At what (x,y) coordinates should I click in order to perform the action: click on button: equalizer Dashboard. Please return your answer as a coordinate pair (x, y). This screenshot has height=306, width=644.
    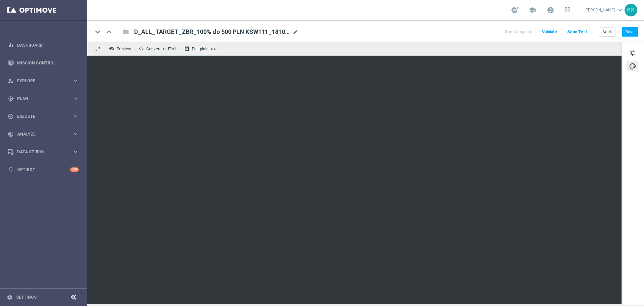
    Looking at the image, I should click on (43, 46).